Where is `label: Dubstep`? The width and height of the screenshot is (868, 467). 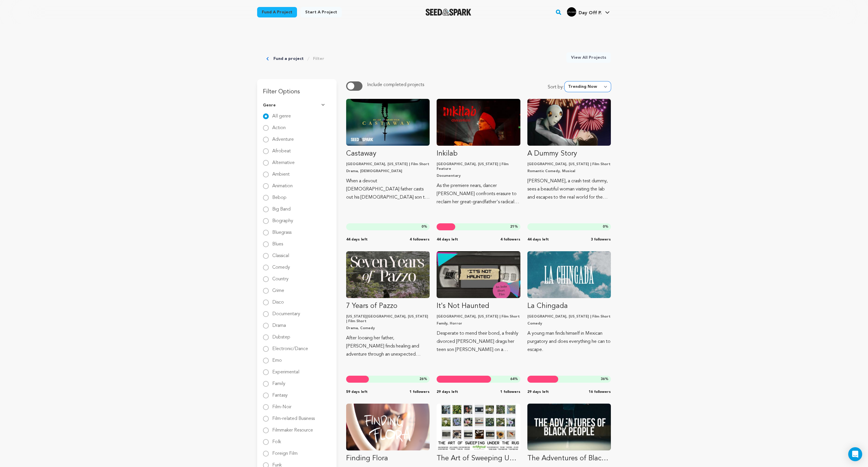 label: Dubstep is located at coordinates (281, 335).